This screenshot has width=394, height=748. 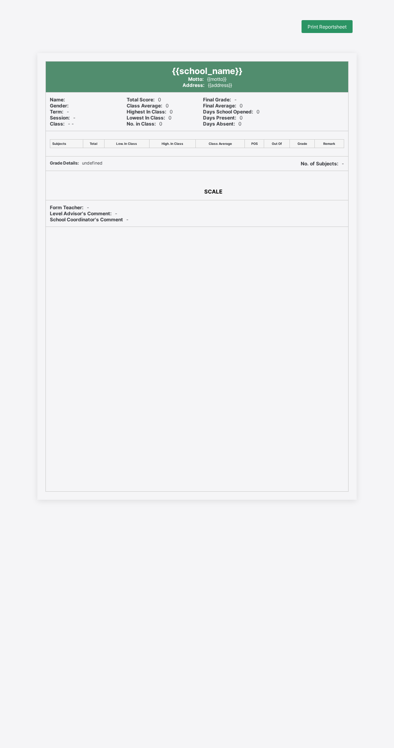 I want to click on b: Highest In Class:, so click(x=146, y=111).